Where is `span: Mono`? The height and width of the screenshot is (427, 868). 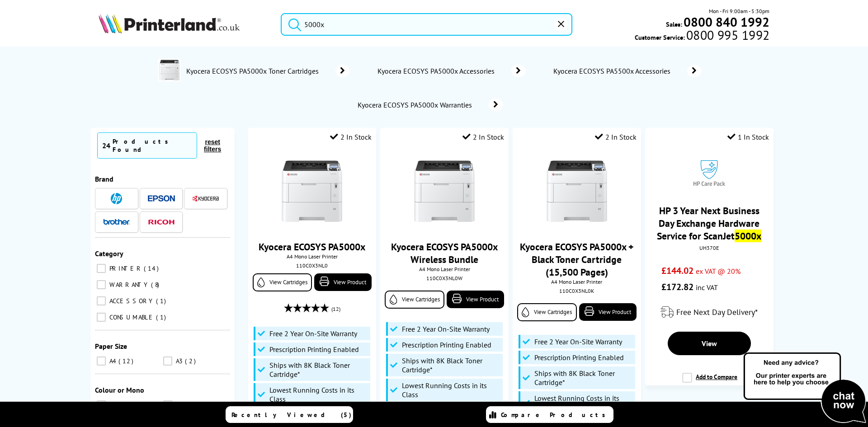 span: Mono is located at coordinates (123, 405).